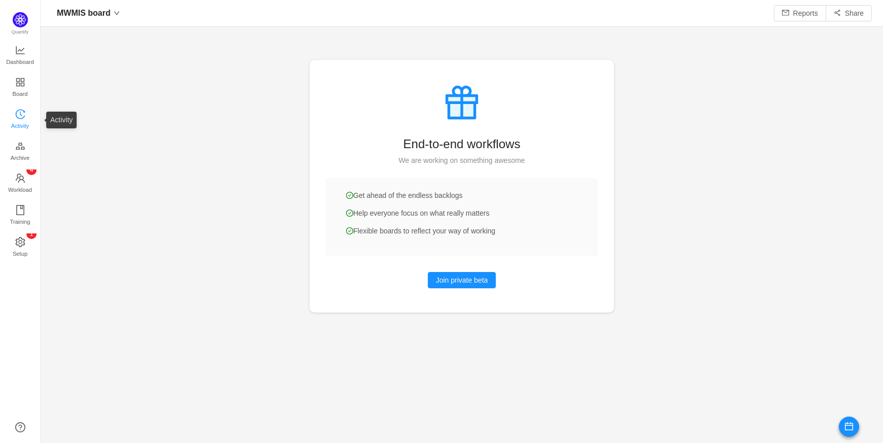  Describe the element at coordinates (20, 56) in the screenshot. I see `a: Dashboard` at that location.